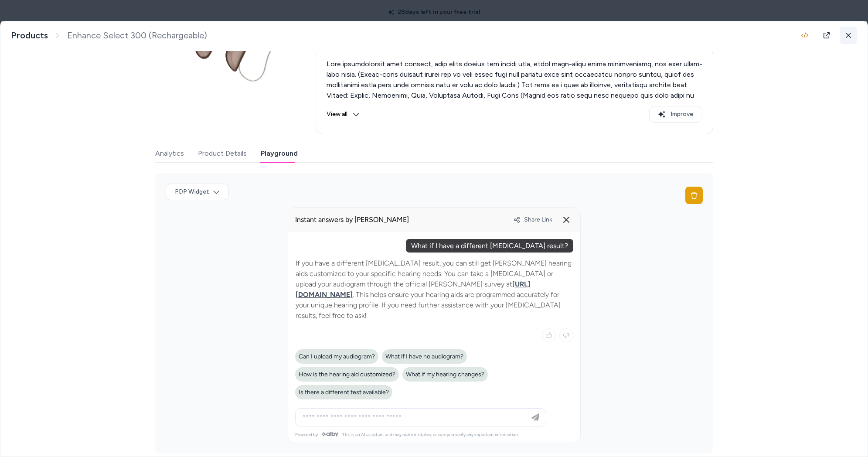 The height and width of the screenshot is (457, 868). I want to click on button: Playground, so click(279, 153).